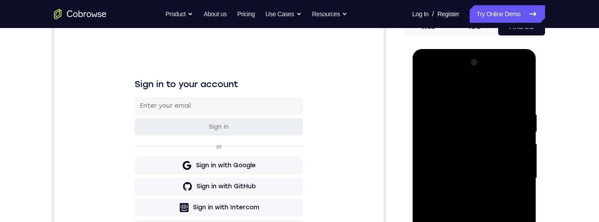 The image size is (599, 222). I want to click on a: Register, so click(448, 14).